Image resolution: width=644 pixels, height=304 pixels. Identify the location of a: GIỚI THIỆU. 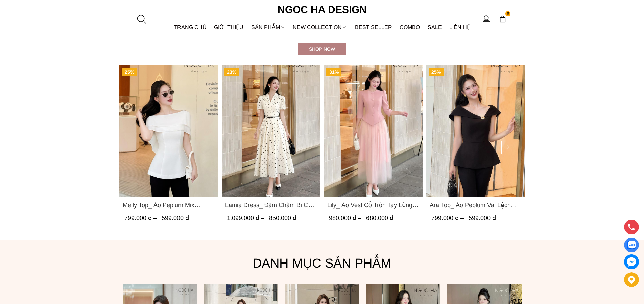
(229, 27).